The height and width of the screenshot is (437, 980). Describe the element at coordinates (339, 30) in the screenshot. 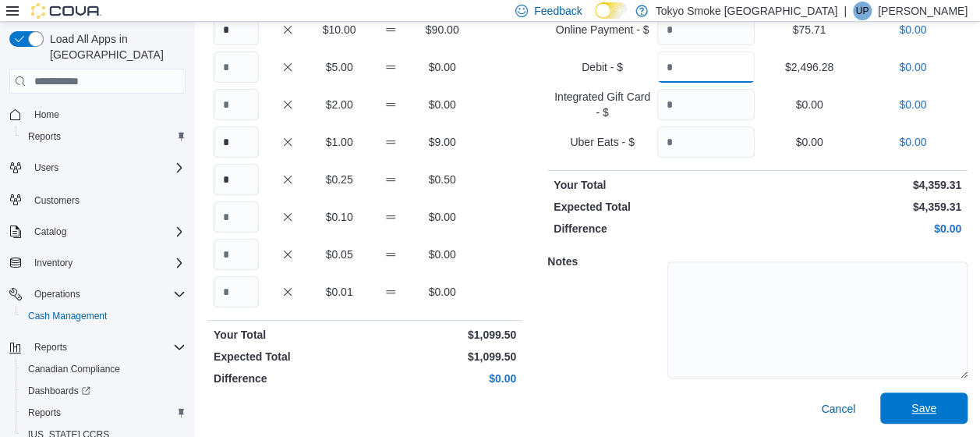

I see `p: $10.00` at that location.